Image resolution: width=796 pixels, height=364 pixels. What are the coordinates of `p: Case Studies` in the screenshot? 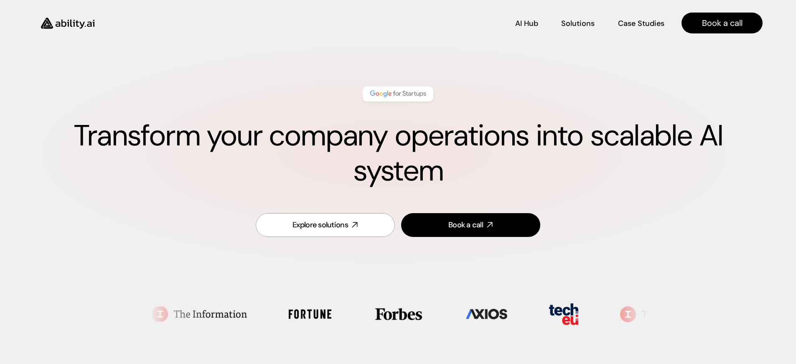 It's located at (641, 23).